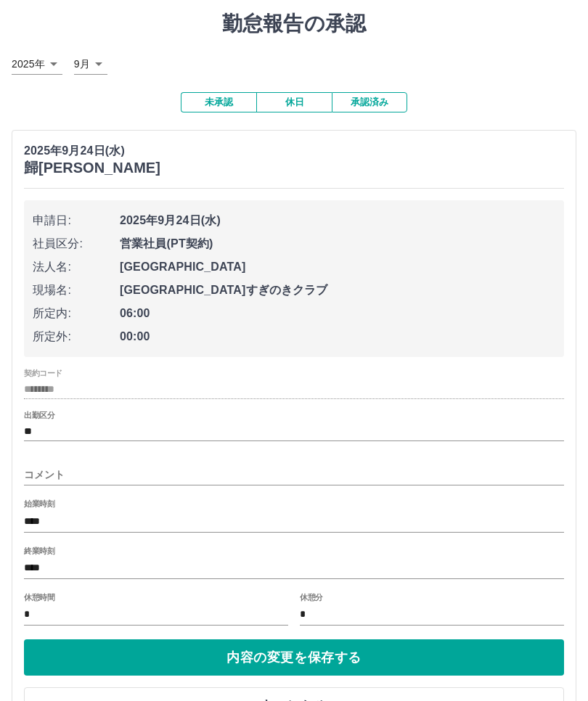 The width and height of the screenshot is (588, 701). I want to click on label: 契約コード, so click(43, 374).